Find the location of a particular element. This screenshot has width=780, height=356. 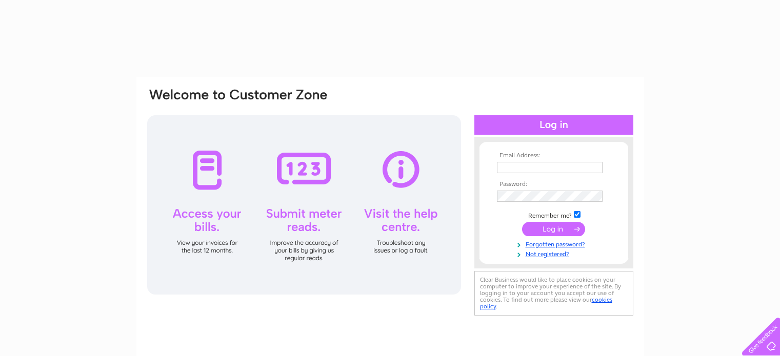

input: Submit is located at coordinates (553, 229).